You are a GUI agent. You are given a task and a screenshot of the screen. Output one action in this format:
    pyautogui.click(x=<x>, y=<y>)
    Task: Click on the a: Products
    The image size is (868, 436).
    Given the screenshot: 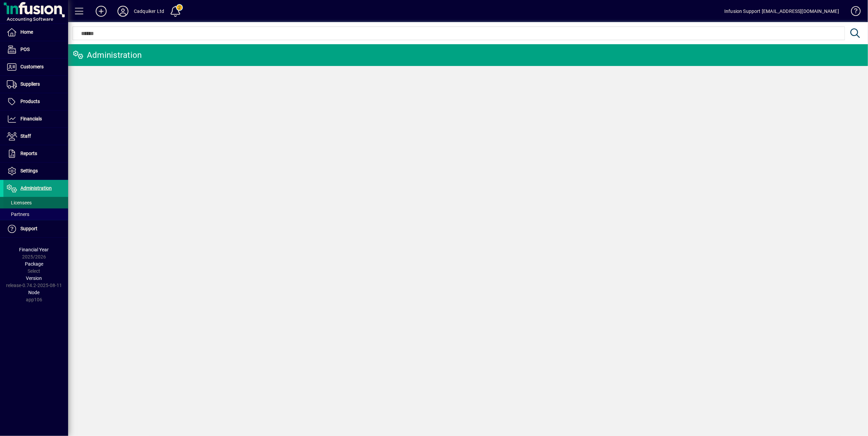 What is the action you would take?
    pyautogui.click(x=36, y=102)
    